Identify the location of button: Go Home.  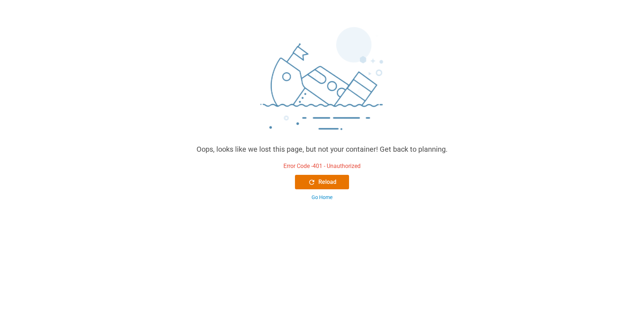
(322, 197).